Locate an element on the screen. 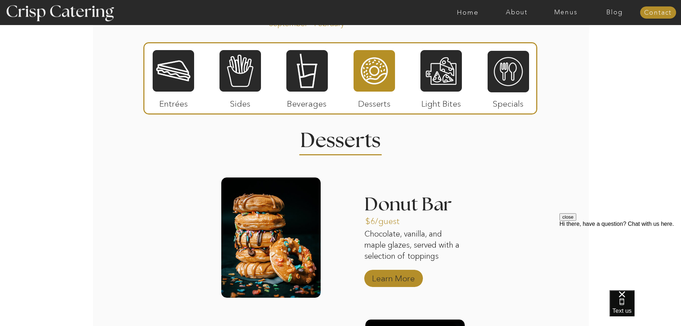 The width and height of the screenshot is (681, 326). a: Contact is located at coordinates (658, 13).